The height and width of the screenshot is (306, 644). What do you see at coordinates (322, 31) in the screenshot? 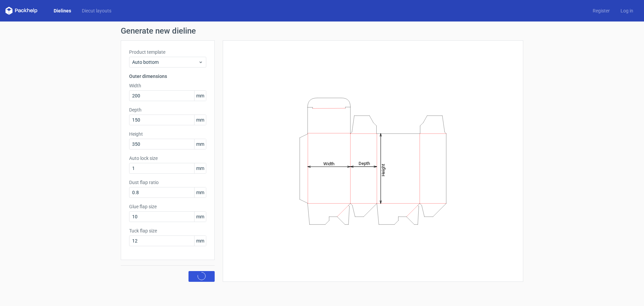
I see `h1: Generate new dieline` at bounding box center [322, 31].